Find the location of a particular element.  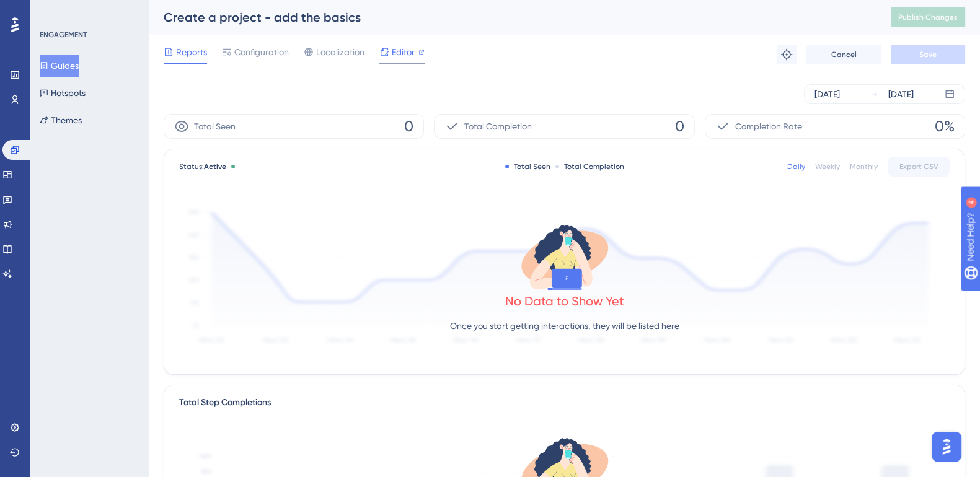

img: launcher-image-alternative-text is located at coordinates (18, 18).